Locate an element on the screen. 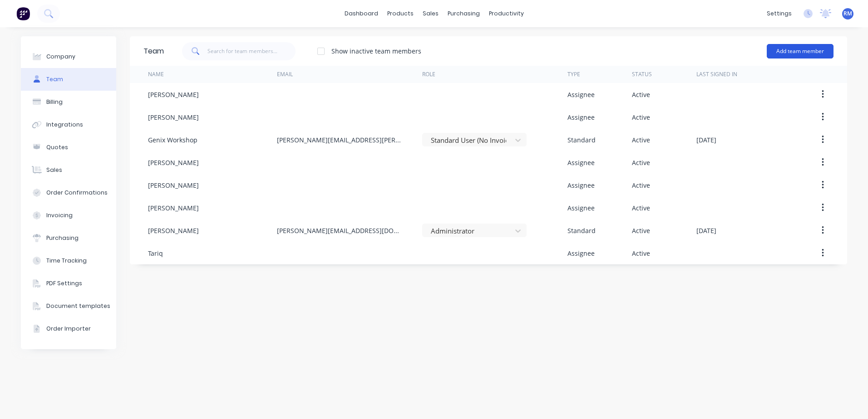  div: Invoicing is located at coordinates (59, 215).